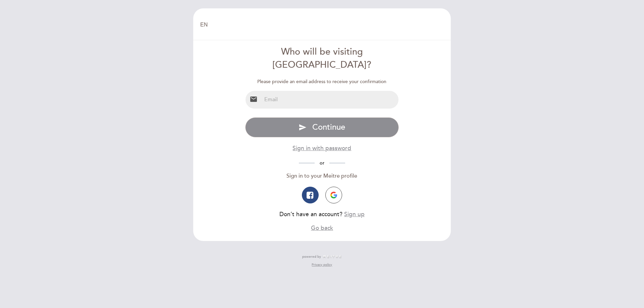  What do you see at coordinates (311, 214) in the screenshot?
I see `span: Don’t have an account?` at bounding box center [311, 214].